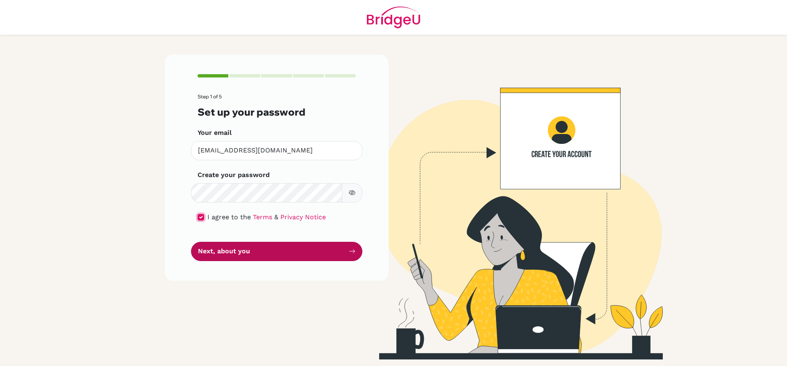 The height and width of the screenshot is (366, 787). I want to click on label: Your email, so click(214, 133).